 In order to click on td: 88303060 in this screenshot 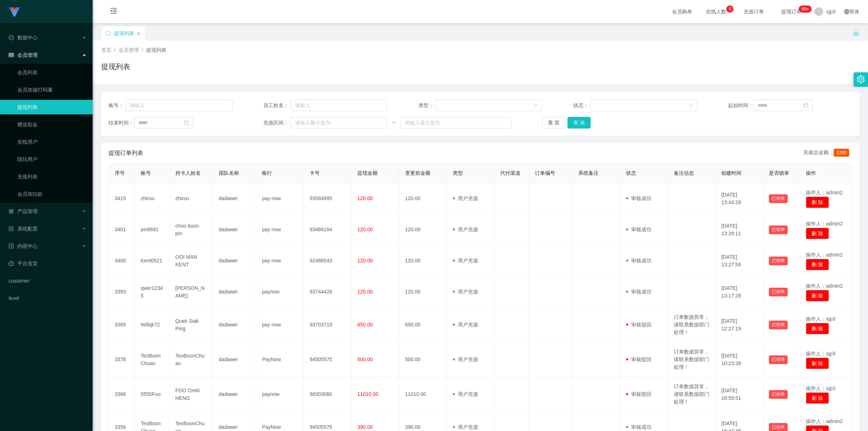, I will do `click(328, 395)`.